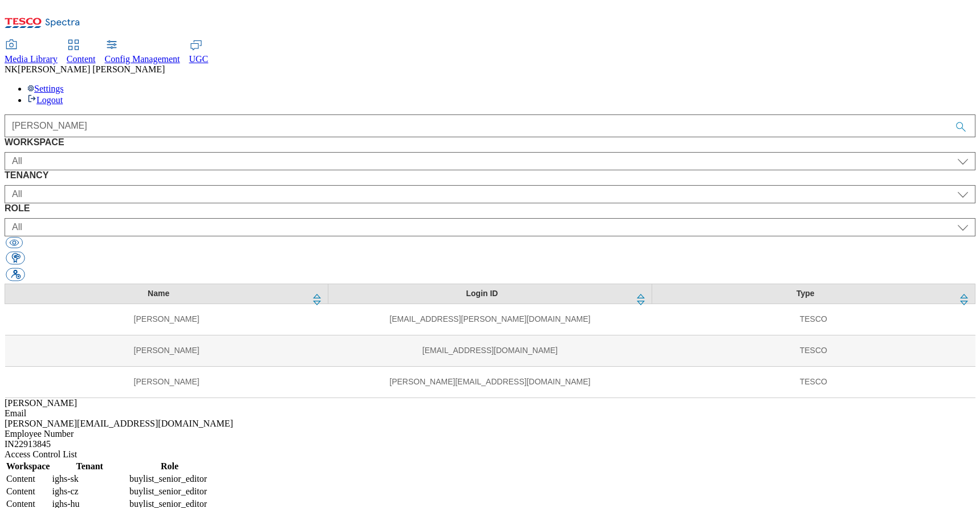  Describe the element at coordinates (11, 69) in the screenshot. I see `span: NK` at that location.